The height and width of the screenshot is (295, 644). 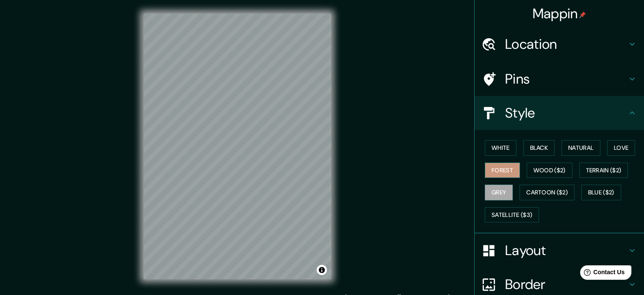 I want to click on div: Style, so click(x=560, y=113).